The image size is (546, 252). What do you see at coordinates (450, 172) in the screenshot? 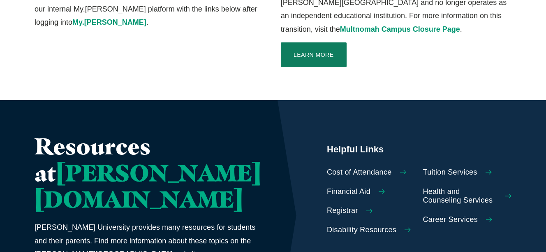
I see `span: Tuition Services` at bounding box center [450, 172].